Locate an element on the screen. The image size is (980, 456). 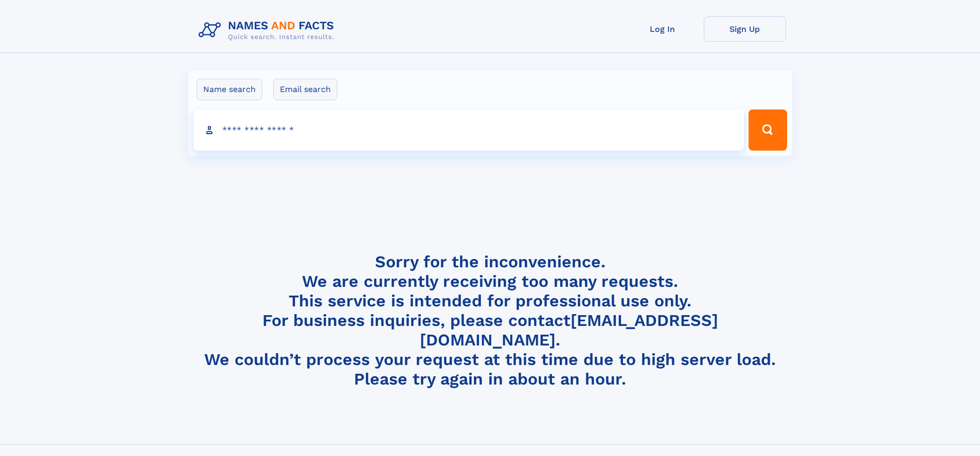
label: Email search is located at coordinates (305, 89).